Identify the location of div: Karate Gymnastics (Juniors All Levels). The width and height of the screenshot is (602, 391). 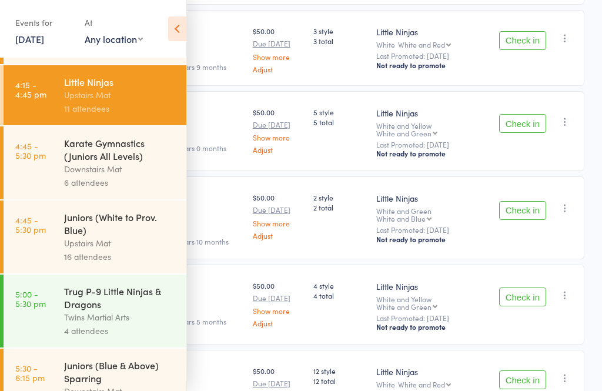
(120, 149).